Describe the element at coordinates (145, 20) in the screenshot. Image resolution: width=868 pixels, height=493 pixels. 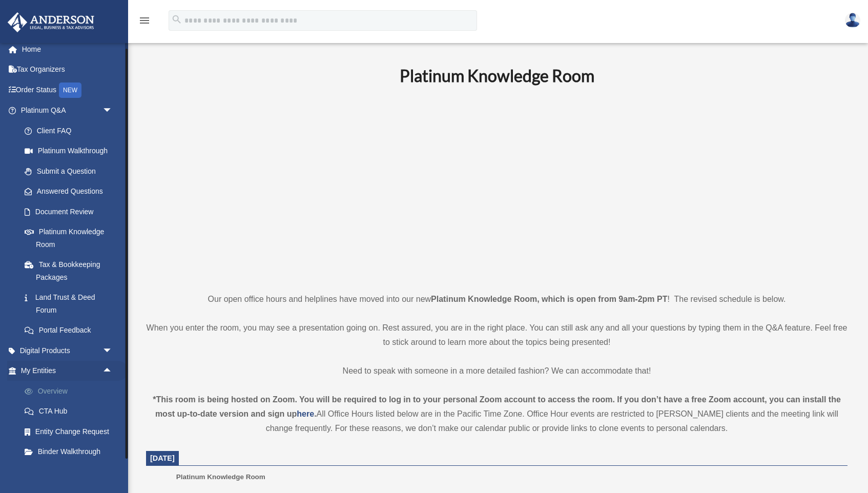
I see `i: menu` at that location.